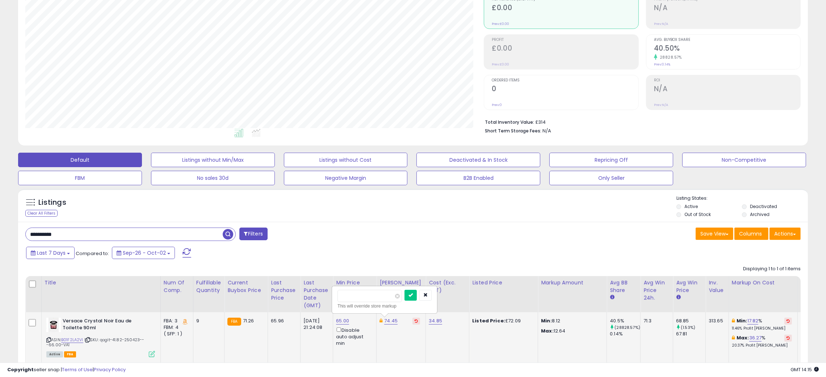  Describe the element at coordinates (502, 321) in the screenshot. I see `div: £72.09` at that location.